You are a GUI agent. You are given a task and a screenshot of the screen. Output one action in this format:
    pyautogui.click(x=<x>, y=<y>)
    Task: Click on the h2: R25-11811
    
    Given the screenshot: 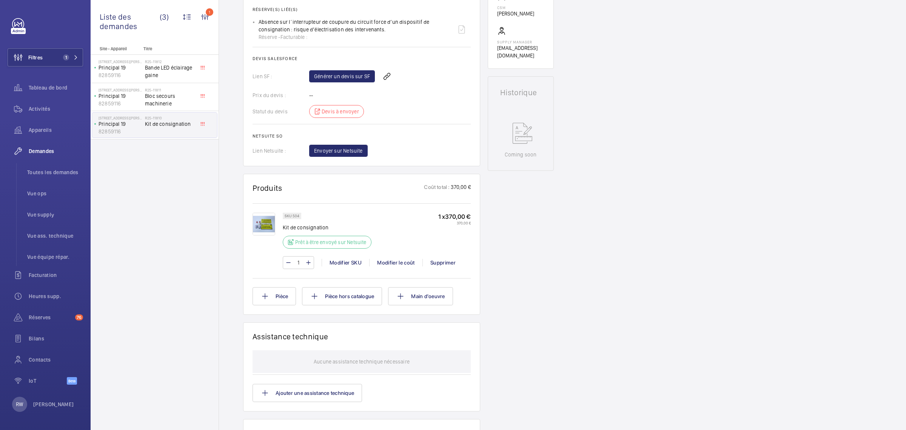 What is the action you would take?
    pyautogui.click(x=170, y=90)
    